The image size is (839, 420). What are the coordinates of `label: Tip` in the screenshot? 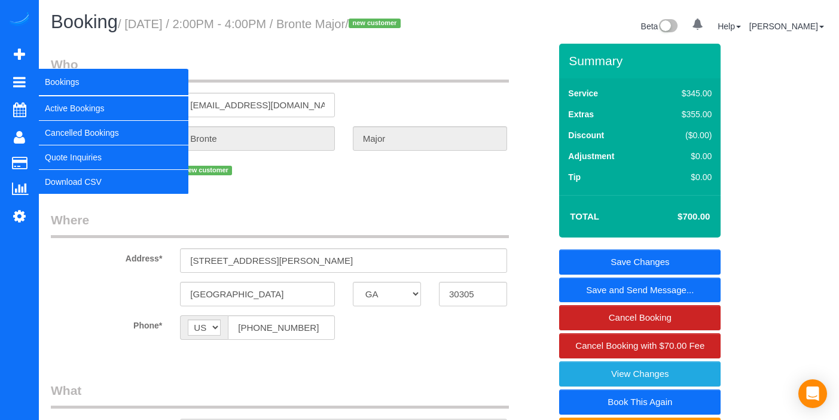 It's located at (574, 177).